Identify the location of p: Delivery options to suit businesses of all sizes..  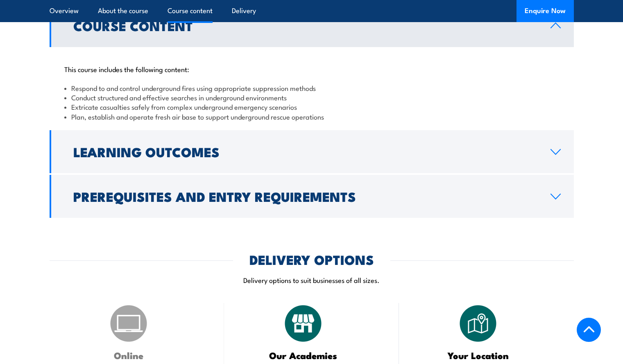
(312, 280).